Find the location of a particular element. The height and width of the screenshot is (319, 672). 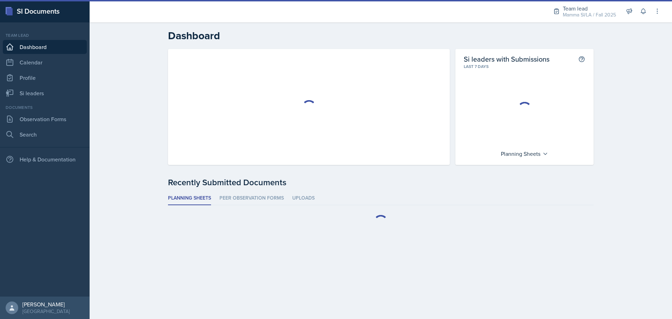

li: Planning Sheets is located at coordinates (189, 198).